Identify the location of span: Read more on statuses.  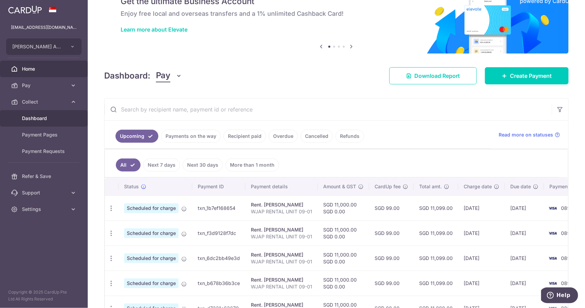
(526, 135).